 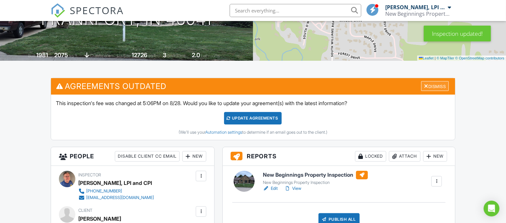 I want to click on div: This inspection's fee was changed at 5:06PM on 8/28. Would you like to update your agreement(s) w..., so click(x=253, y=117).